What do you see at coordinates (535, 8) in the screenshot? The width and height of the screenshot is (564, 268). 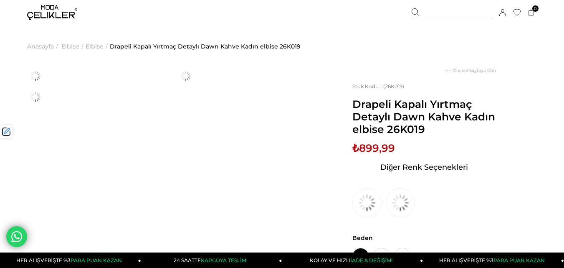 I see `span: 0` at bounding box center [535, 8].